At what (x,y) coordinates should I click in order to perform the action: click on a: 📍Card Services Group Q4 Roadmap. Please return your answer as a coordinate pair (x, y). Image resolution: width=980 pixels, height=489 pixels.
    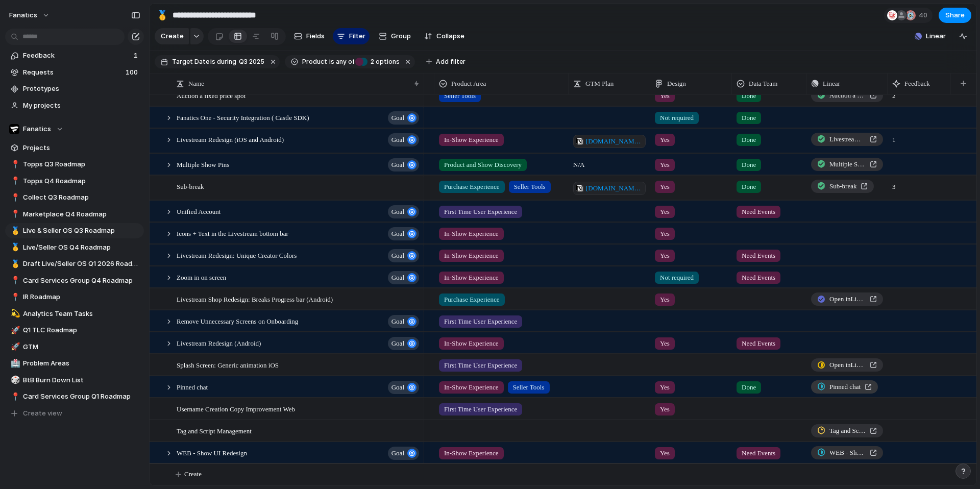
    Looking at the image, I should click on (75, 281).